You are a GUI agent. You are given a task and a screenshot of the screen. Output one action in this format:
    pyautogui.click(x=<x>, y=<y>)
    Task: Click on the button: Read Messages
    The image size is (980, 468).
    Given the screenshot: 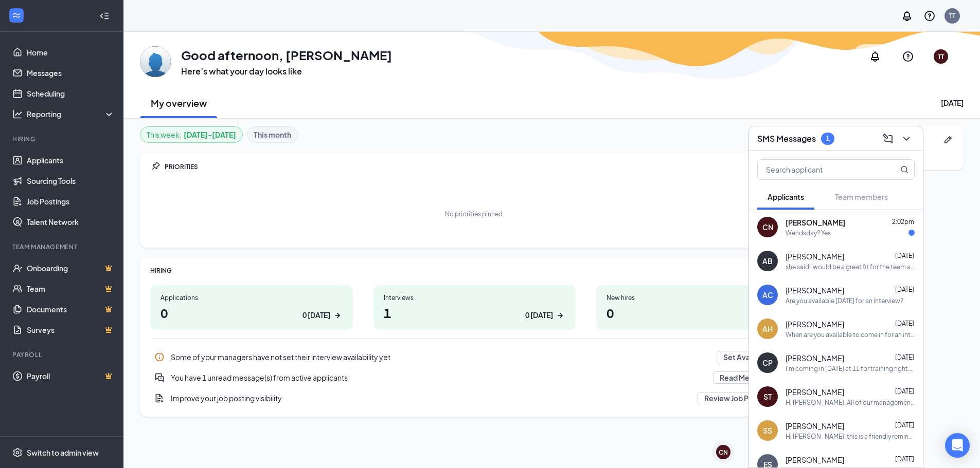 What is the action you would take?
    pyautogui.click(x=747, y=378)
    